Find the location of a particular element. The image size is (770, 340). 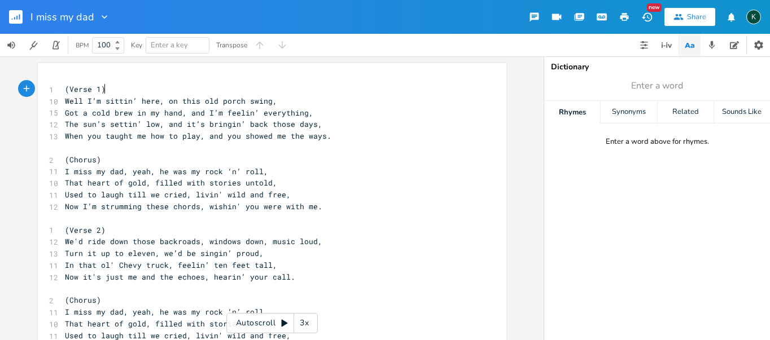

div: New is located at coordinates (654, 7).